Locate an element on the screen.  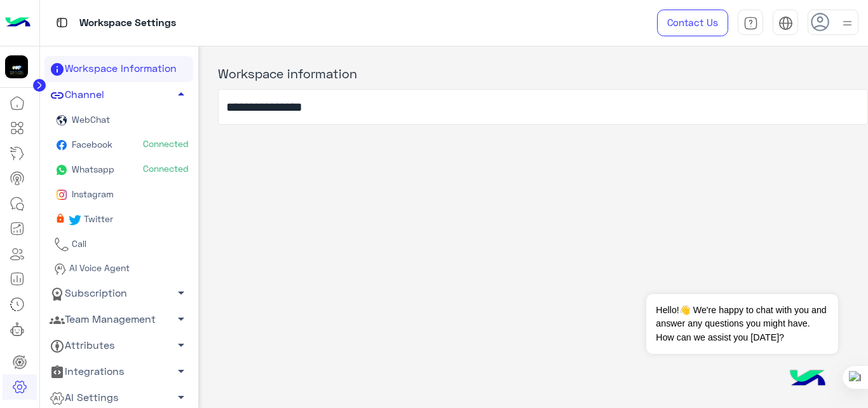
a: WhatsappConnected is located at coordinates (119, 170).